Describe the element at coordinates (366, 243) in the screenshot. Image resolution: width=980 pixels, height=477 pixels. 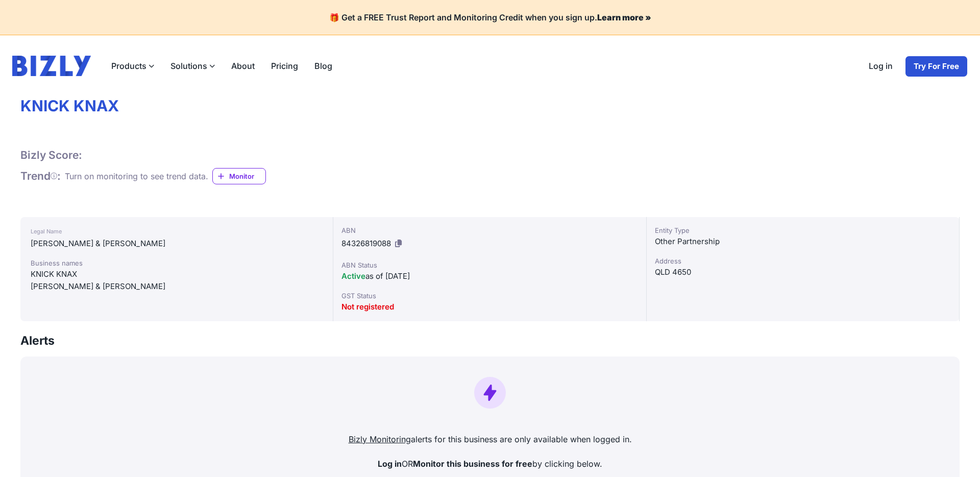
I see `span: 84326819088` at that location.